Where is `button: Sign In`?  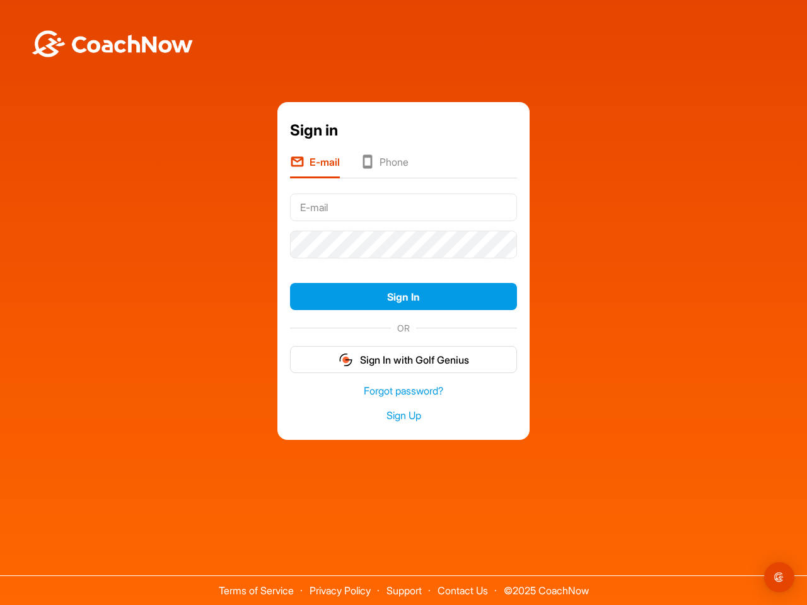
button: Sign In is located at coordinates (403, 296).